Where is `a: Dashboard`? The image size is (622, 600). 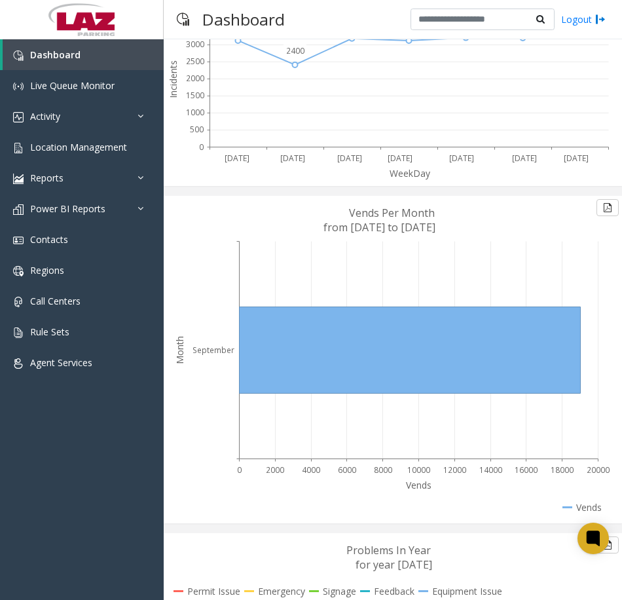
a: Dashboard is located at coordinates (83, 54).